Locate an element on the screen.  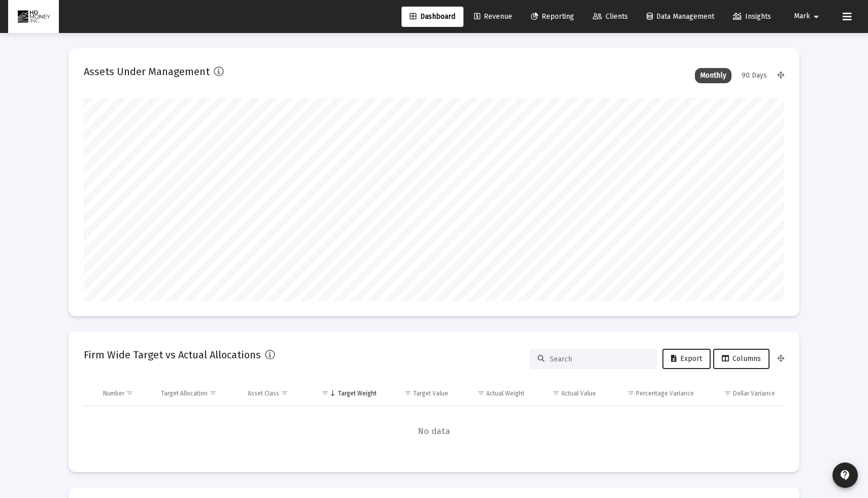
td: Column Actual Value is located at coordinates (567, 394).